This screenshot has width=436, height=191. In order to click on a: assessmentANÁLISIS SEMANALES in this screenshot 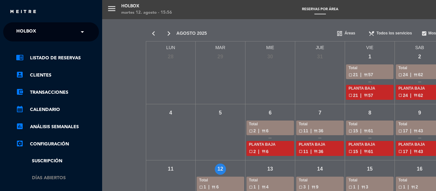, I will do `click(57, 127)`.